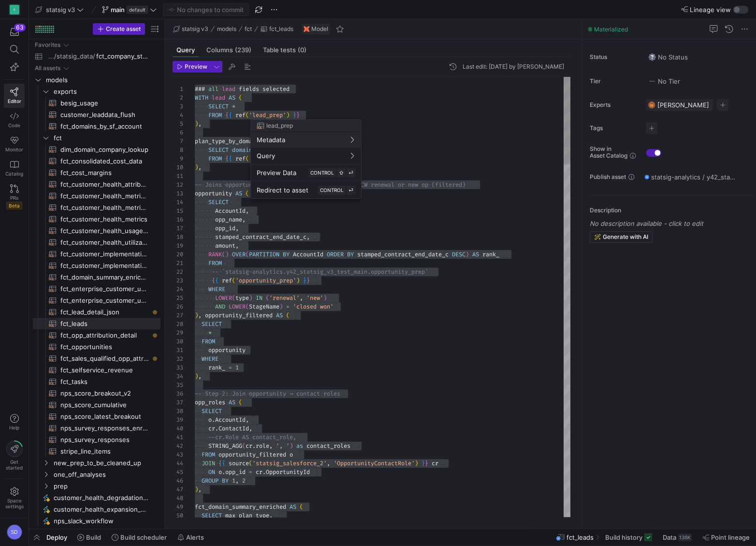 The height and width of the screenshot is (546, 756). I want to click on span: Metadata, so click(271, 140).